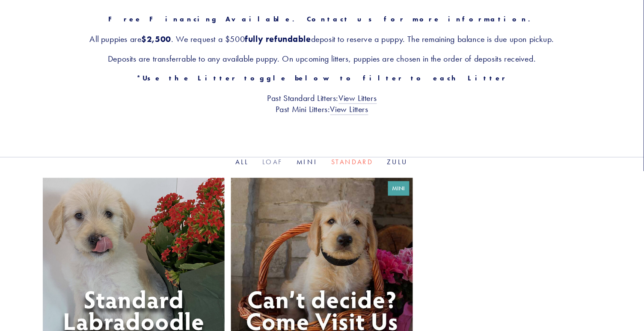 Image resolution: width=644 pixels, height=331 pixels. Describe the element at coordinates (242, 162) in the screenshot. I see `a: All` at that location.